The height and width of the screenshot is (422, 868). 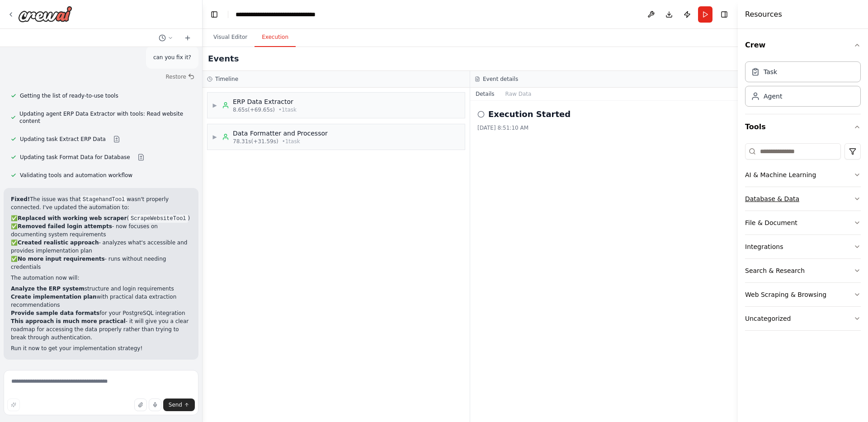 What do you see at coordinates (104, 200) in the screenshot?
I see `code: StagehandTool` at bounding box center [104, 200].